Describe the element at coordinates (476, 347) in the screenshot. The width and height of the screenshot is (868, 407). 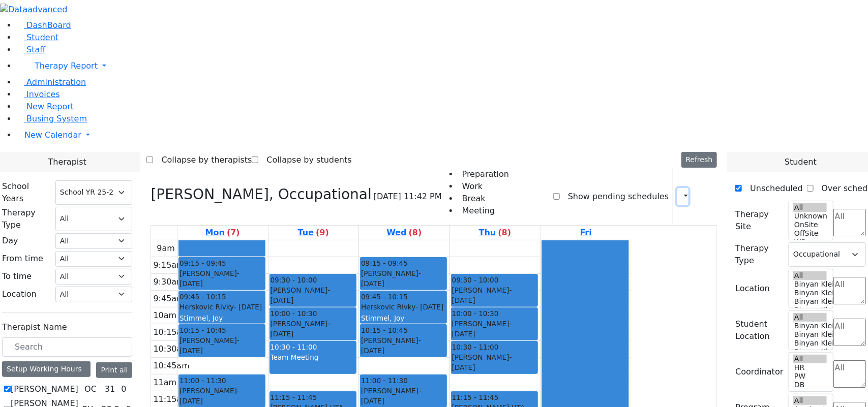
I see `span: 10:30 - 11:00` at that location.